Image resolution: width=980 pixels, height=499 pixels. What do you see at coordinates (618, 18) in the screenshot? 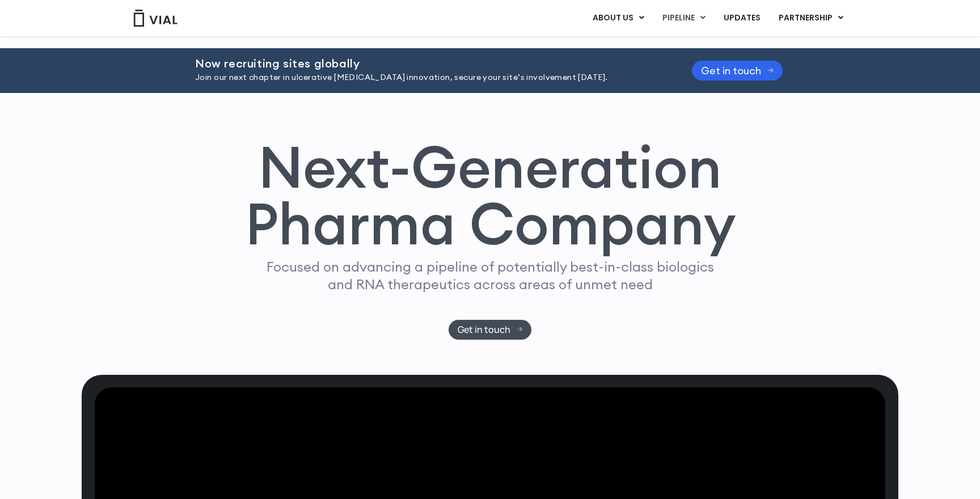
I see `a: ABOUT USMenu Toggle` at bounding box center [618, 18].